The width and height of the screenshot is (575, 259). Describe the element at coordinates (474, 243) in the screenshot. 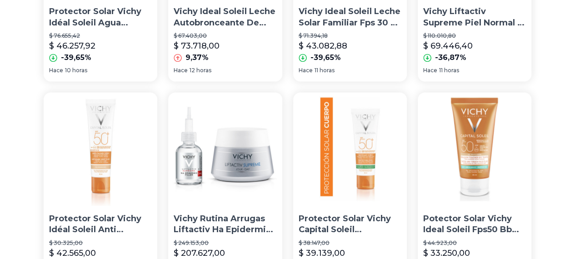

I see `p: $ 44.923,00` at that location.